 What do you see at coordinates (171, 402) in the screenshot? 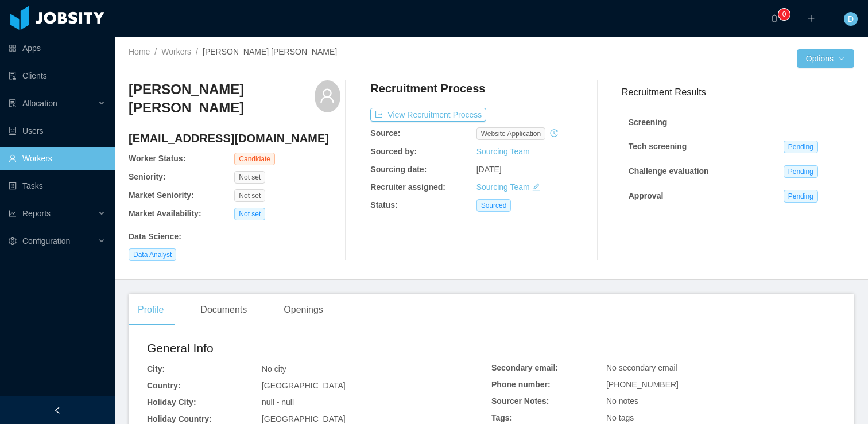
I see `b: Holiday City:` at bounding box center [171, 402].